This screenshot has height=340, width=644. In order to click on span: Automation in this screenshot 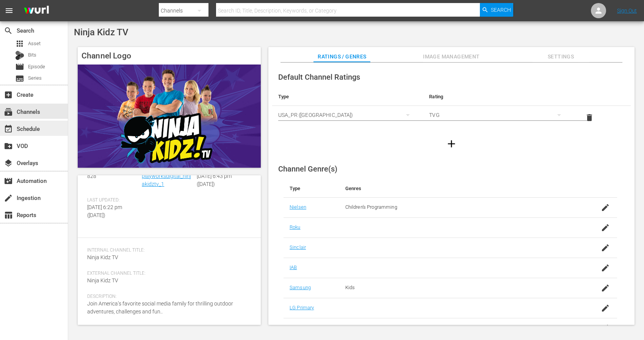, I will do `click(9, 181)`.